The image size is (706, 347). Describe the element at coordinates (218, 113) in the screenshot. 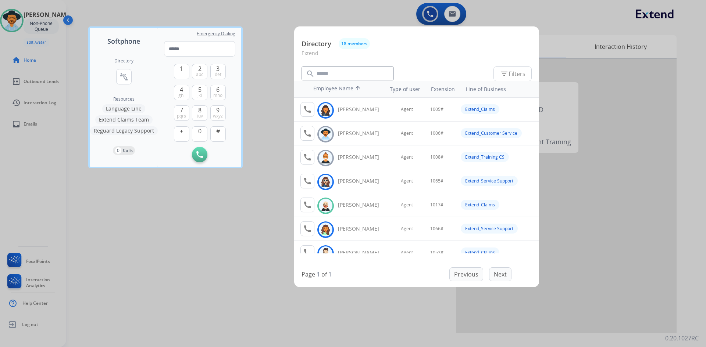

I see `button: 9wxyz` at that location.